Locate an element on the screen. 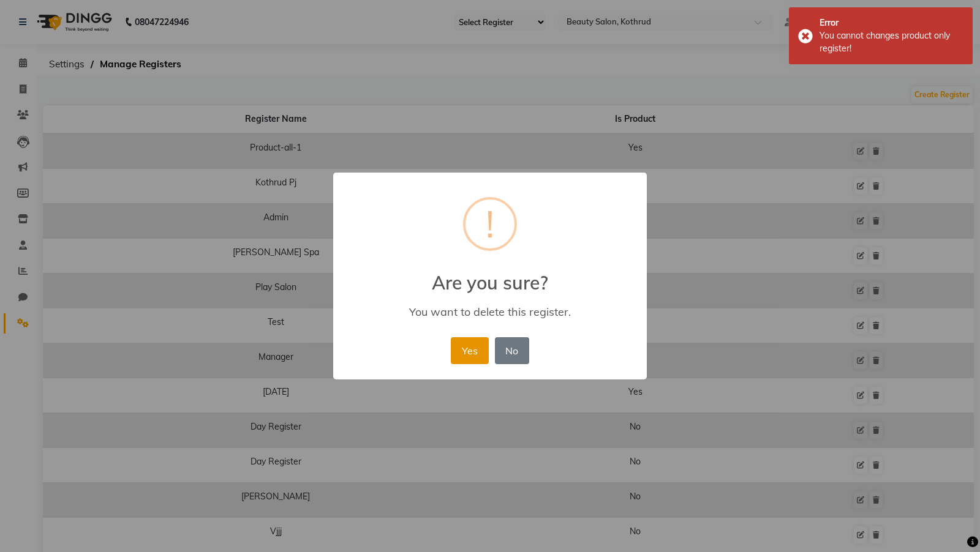  h2: Are you sure? is located at coordinates (490, 275).